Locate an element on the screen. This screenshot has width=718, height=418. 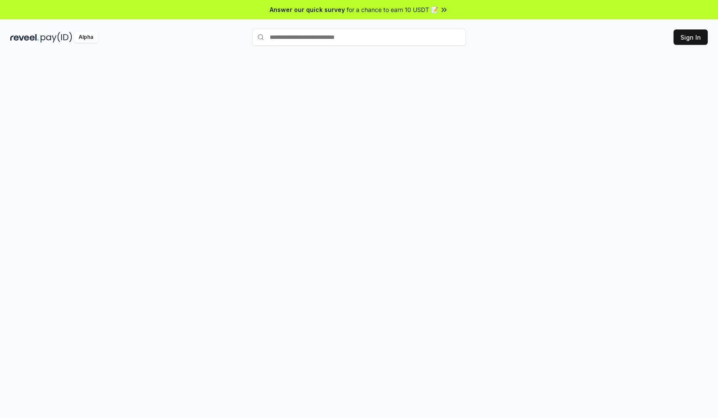
span: for a chance to earn 10 USDT 📝 is located at coordinates (392, 9).